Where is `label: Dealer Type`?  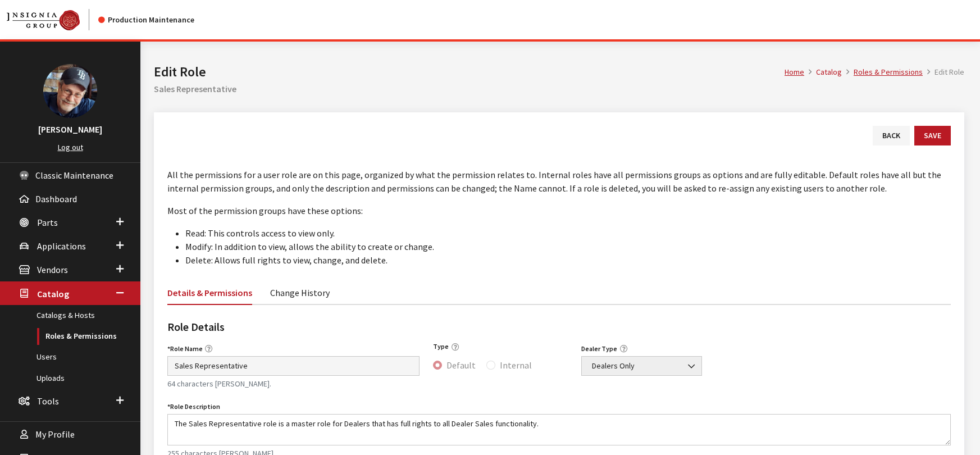
label: Dealer Type is located at coordinates (599, 348).